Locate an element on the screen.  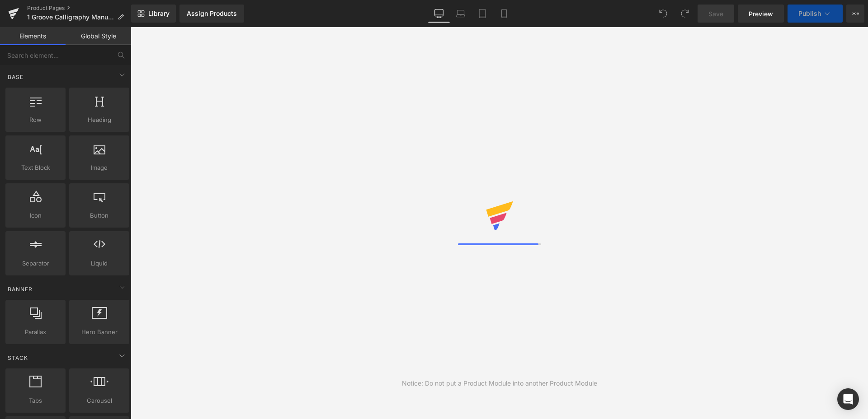
button: Redo is located at coordinates (685, 13).